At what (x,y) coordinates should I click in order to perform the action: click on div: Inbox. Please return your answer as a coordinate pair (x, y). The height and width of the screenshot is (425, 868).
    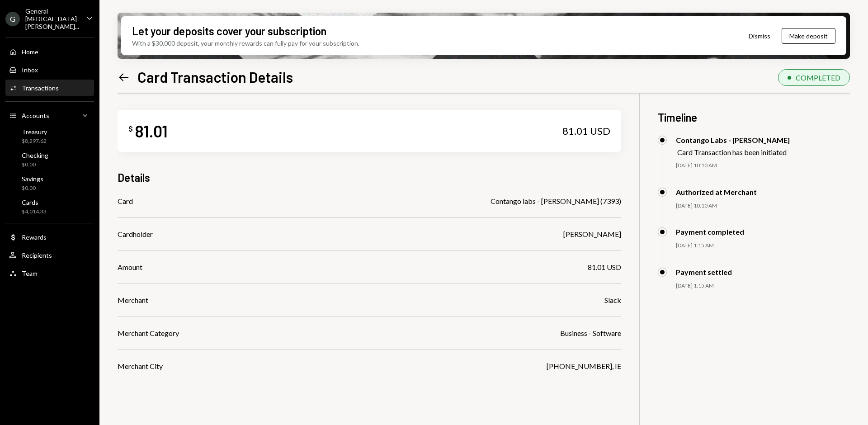
    Looking at the image, I should click on (30, 70).